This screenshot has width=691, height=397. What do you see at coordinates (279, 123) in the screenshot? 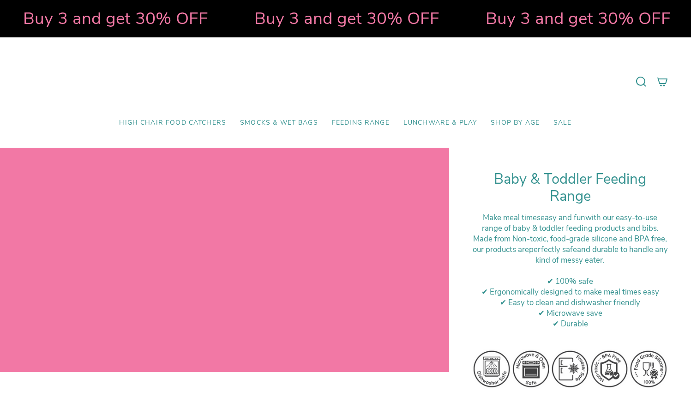
I see `div: Smocks & Wet Bags` at bounding box center [279, 123].